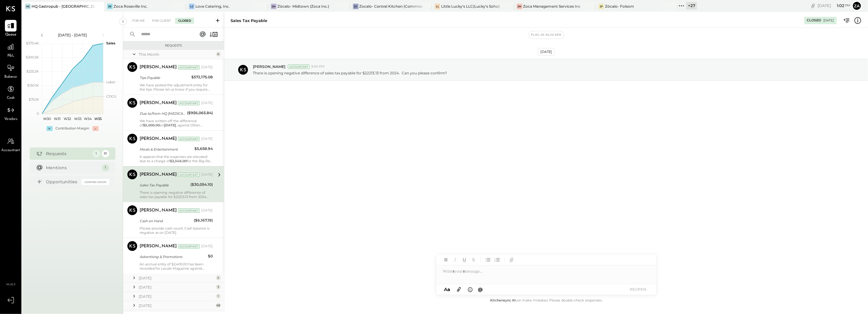 The image size is (868, 314). What do you see at coordinates (488, 260) in the screenshot?
I see `button: Unordered List` at bounding box center [488, 260].